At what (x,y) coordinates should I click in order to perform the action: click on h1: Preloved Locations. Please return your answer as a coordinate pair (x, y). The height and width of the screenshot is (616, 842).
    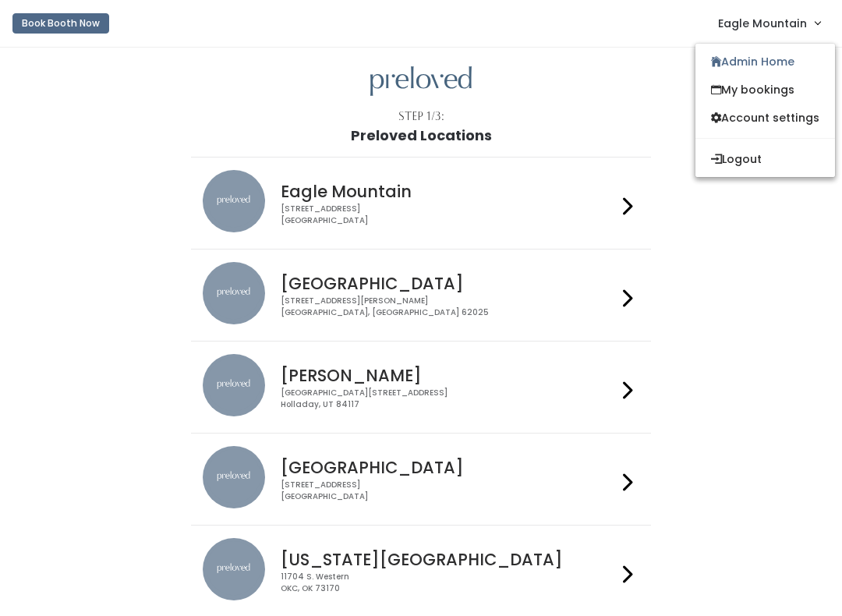
    Looking at the image, I should click on (421, 136).